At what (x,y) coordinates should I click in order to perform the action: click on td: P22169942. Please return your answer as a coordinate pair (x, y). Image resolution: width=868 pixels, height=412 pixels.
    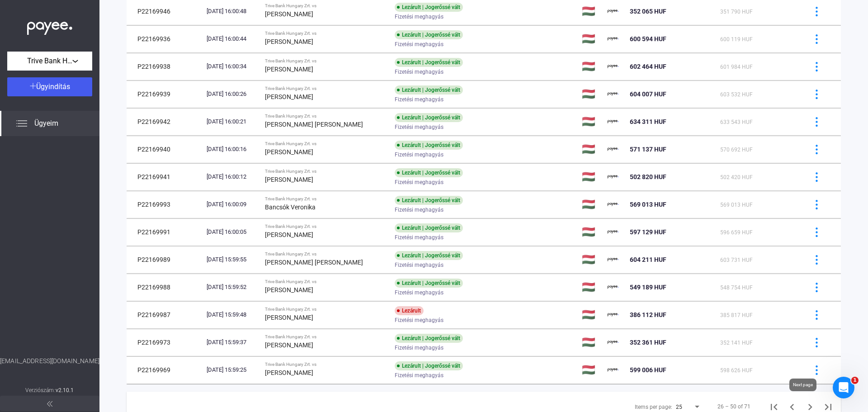
    Looking at the image, I should click on (165, 122).